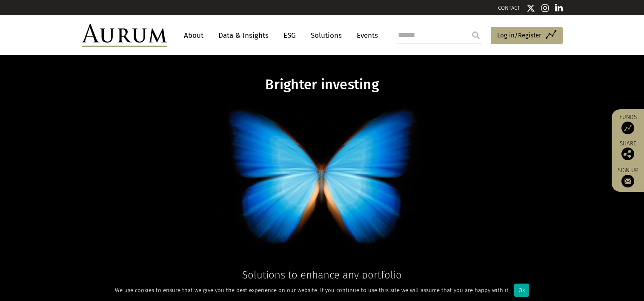  I want to click on img: Aurum, so click(124, 36).